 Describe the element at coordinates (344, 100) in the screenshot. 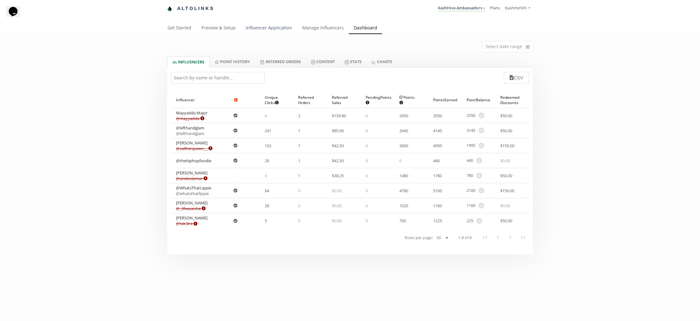

I see `div: Referred Sales` at that location.